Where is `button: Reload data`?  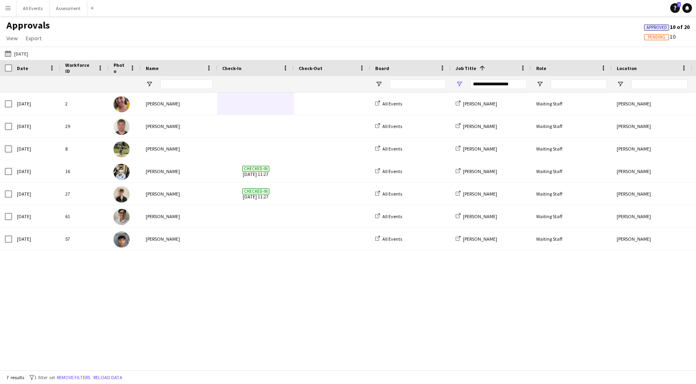 button: Reload data is located at coordinates (108, 378).